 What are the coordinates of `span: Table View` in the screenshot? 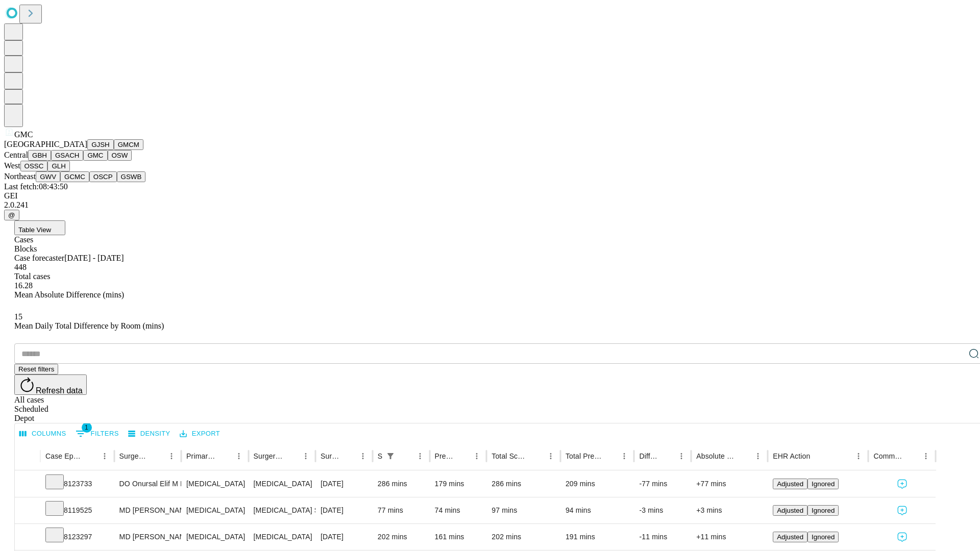 It's located at (35, 230).